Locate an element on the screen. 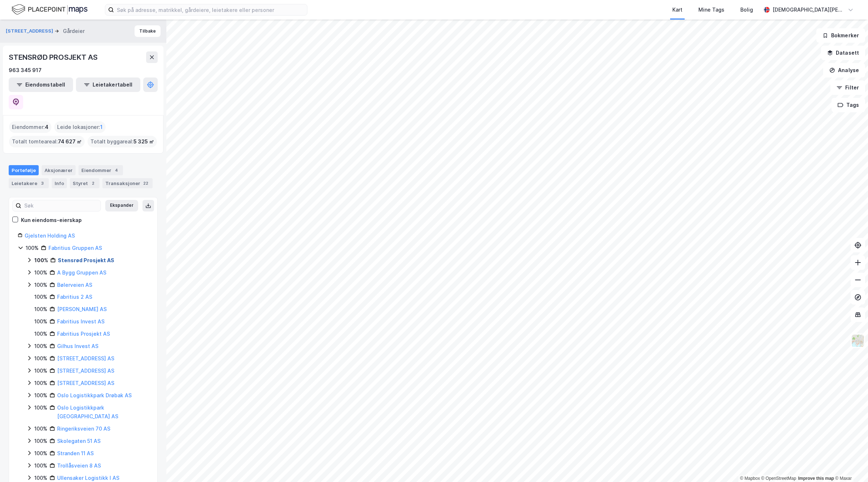  button: Ekspander is located at coordinates (121, 205).